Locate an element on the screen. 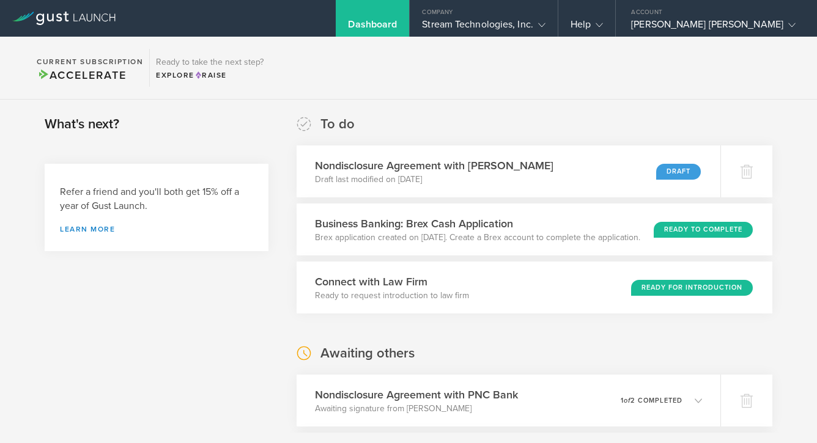  div: Help is located at coordinates (586, 28).